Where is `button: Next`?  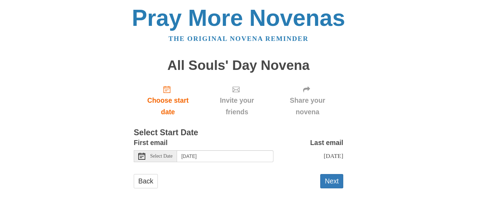 button: Next is located at coordinates (332, 181).